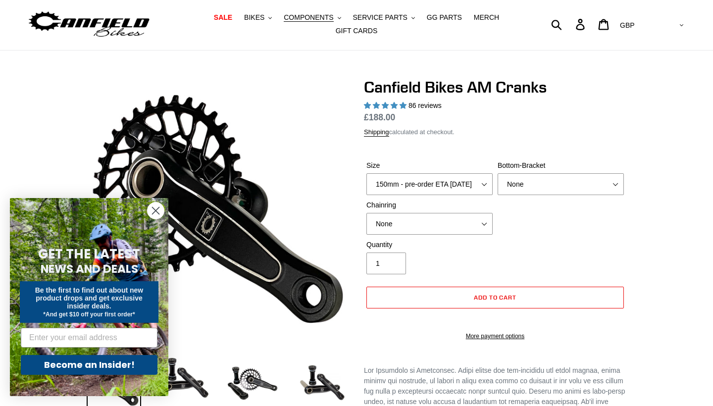 The image size is (713, 406). What do you see at coordinates (89, 338) in the screenshot?
I see `input: Enter your email address` at bounding box center [89, 338].